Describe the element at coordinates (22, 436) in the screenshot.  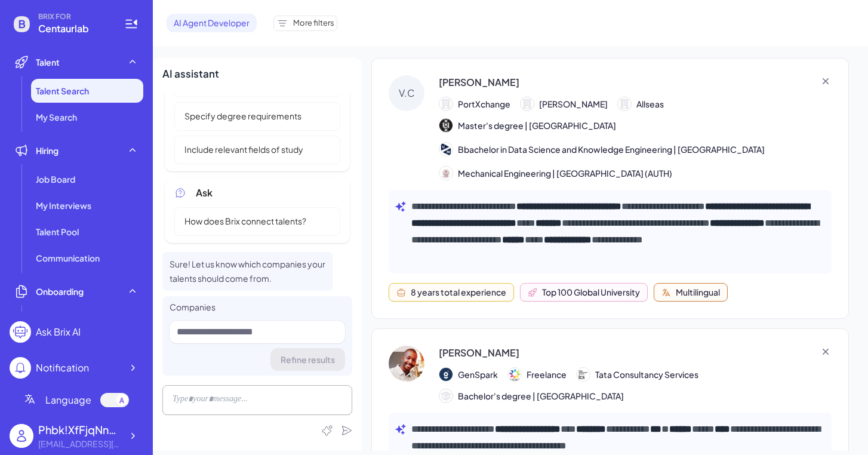
I see `img: user_logo.png` at that location.